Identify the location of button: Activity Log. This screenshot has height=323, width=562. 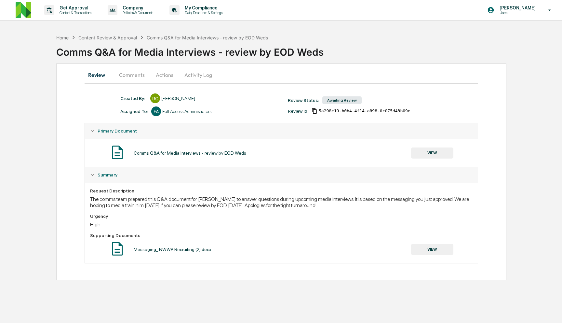
(198, 75).